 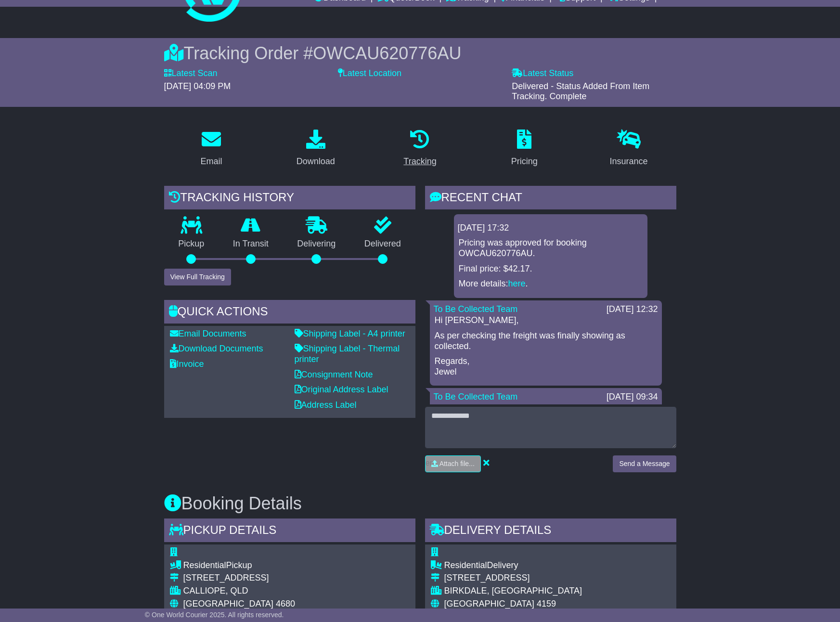 What do you see at coordinates (524, 149) in the screenshot?
I see `a: Pricing` at bounding box center [524, 149].